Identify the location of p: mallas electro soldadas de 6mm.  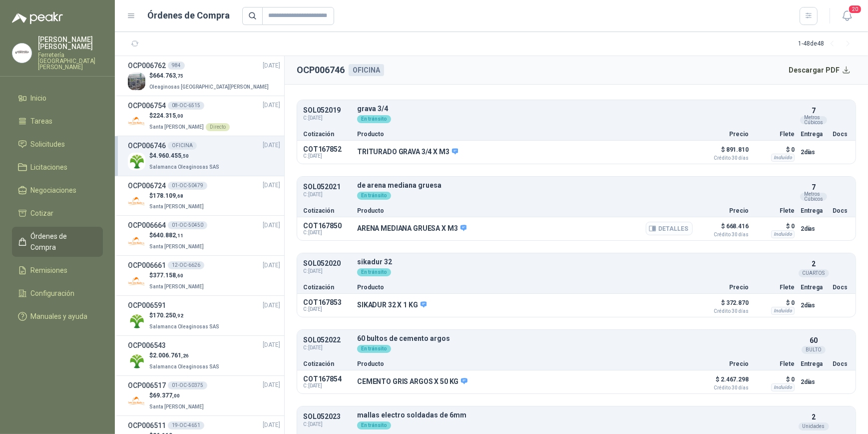
(576, 415).